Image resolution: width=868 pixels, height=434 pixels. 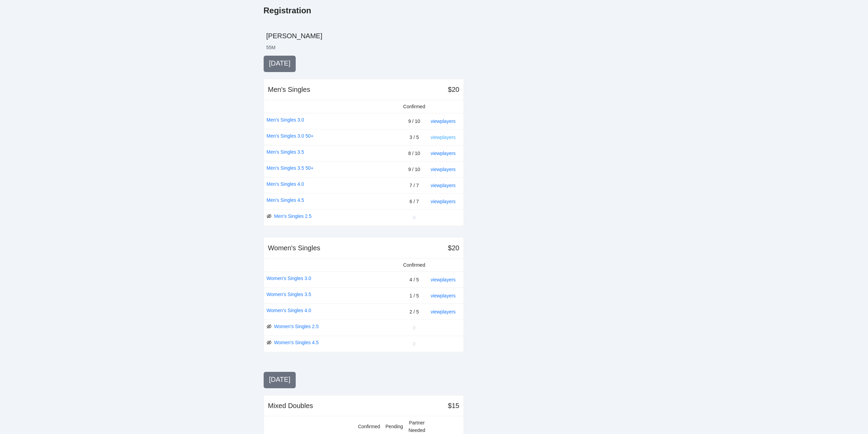 What do you see at coordinates (290, 89) in the screenshot?
I see `div: Men's Singles` at bounding box center [290, 89].